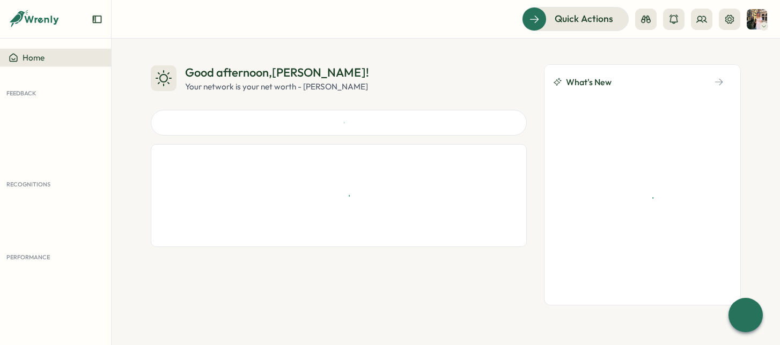 The image size is (780, 345). What do you see at coordinates (33, 57) in the screenshot?
I see `span: Home` at bounding box center [33, 57].